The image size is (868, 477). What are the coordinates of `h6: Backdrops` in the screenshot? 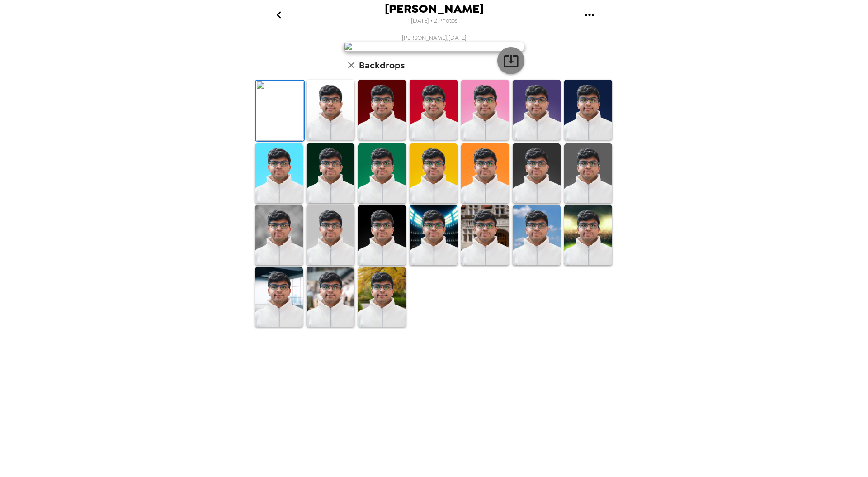 It's located at (382, 65).